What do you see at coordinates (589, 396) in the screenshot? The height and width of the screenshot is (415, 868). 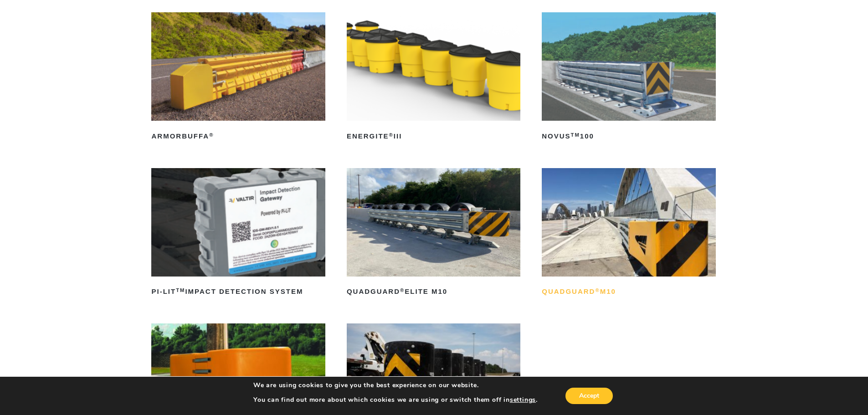 I see `button: Accept` at bounding box center [589, 396].